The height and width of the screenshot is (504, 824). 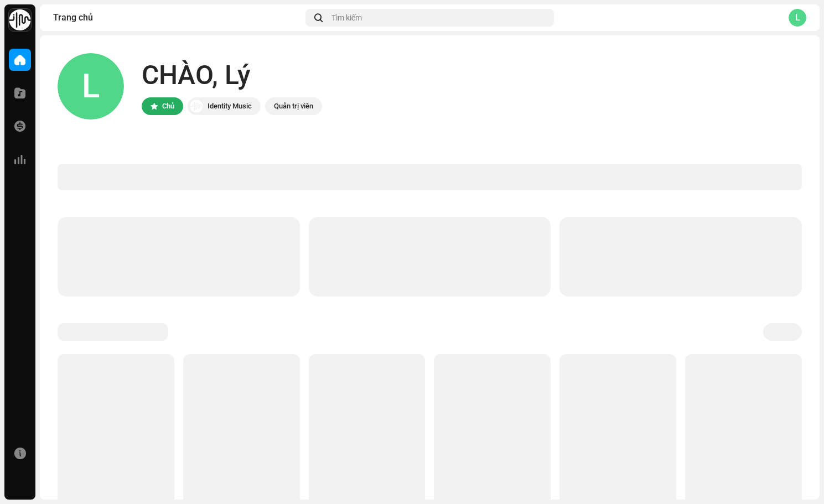 What do you see at coordinates (293, 106) in the screenshot?
I see `div: Quản trị viên` at bounding box center [293, 106].